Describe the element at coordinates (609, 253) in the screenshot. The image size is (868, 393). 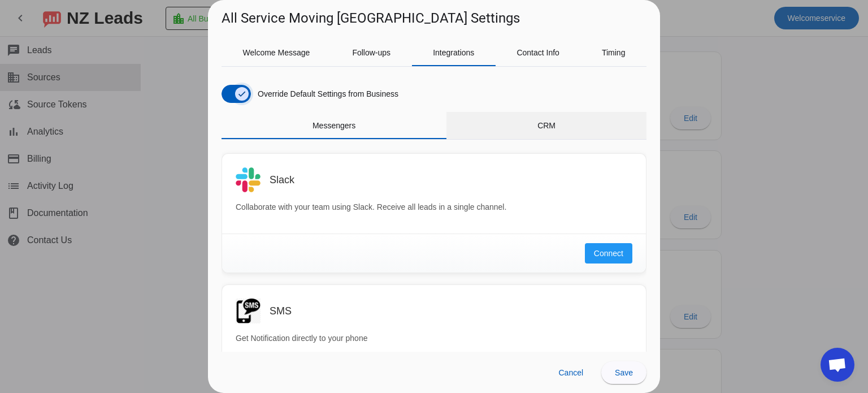
I see `button: Connect` at that location.